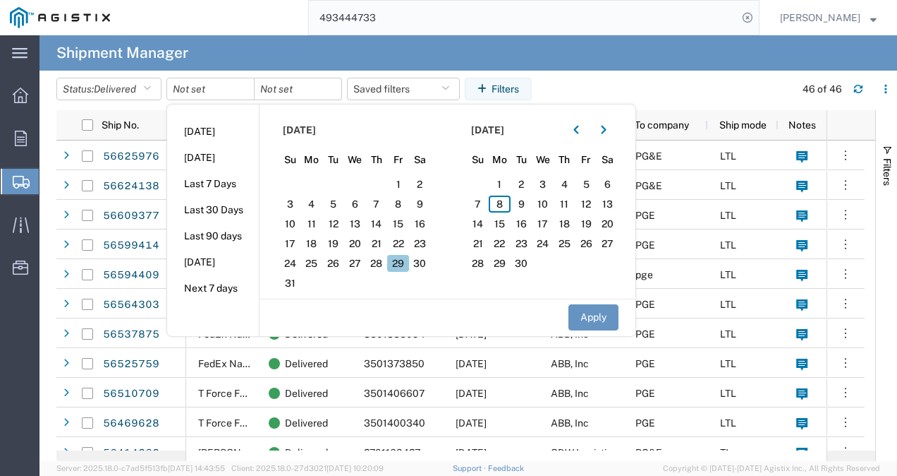  Describe the element at coordinates (586, 204) in the screenshot. I see `span: 12` at that location.